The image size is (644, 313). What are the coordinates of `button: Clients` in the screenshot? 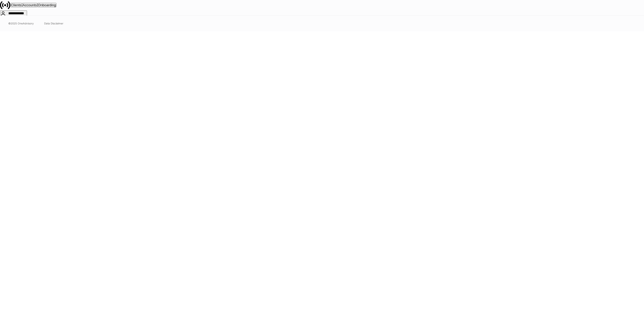 It's located at (16, 5).